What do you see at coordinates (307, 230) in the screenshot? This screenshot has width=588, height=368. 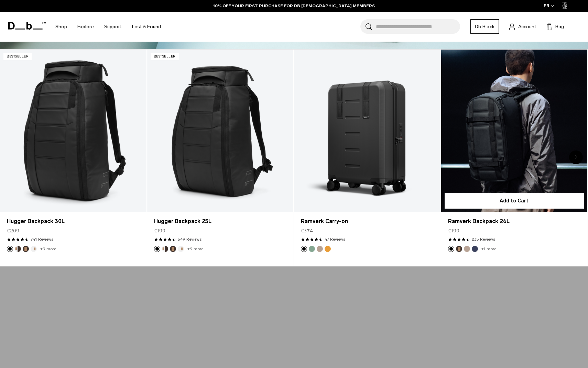 I see `span: €374` at bounding box center [307, 230].